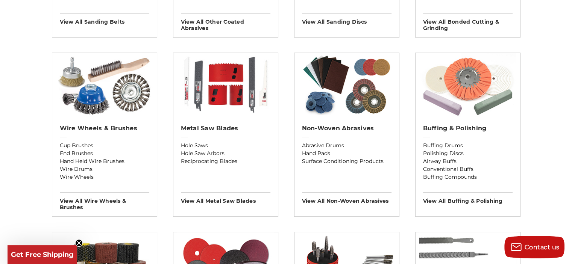  Describe the element at coordinates (105, 145) in the screenshot. I see `a: Cup Brushes` at that location.